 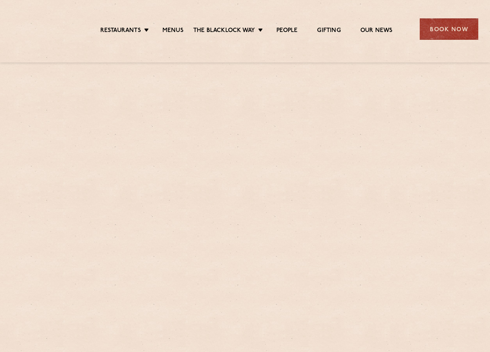 What do you see at coordinates (449, 29) in the screenshot?
I see `div: Book Now` at bounding box center [449, 29].